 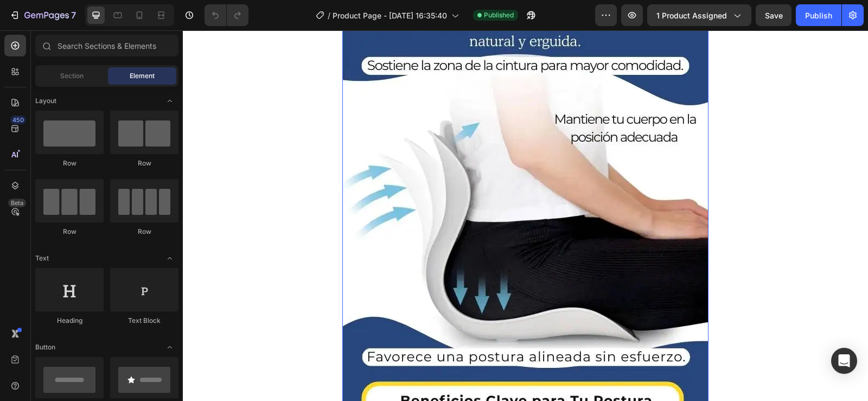 I want to click on span: Published, so click(x=498, y=15).